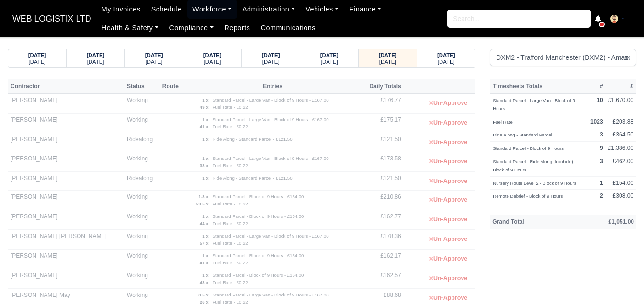 The width and height of the screenshot is (644, 307). What do you see at coordinates (603, 222) in the screenshot?
I see `th: £1,051.00` at bounding box center [603, 222].